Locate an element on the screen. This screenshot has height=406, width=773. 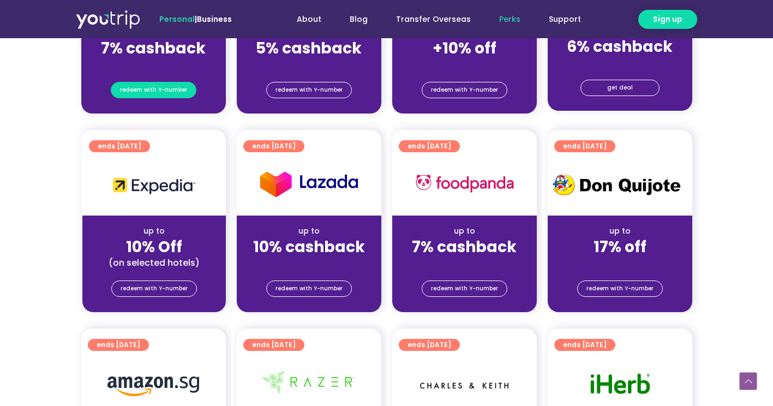
a: get deal is located at coordinates (620, 88).